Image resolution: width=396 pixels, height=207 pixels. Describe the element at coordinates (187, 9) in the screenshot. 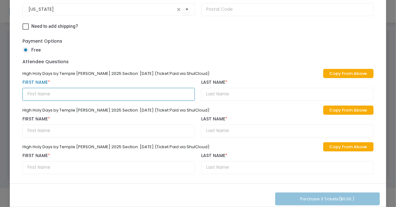

I see `button: Select` at that location.